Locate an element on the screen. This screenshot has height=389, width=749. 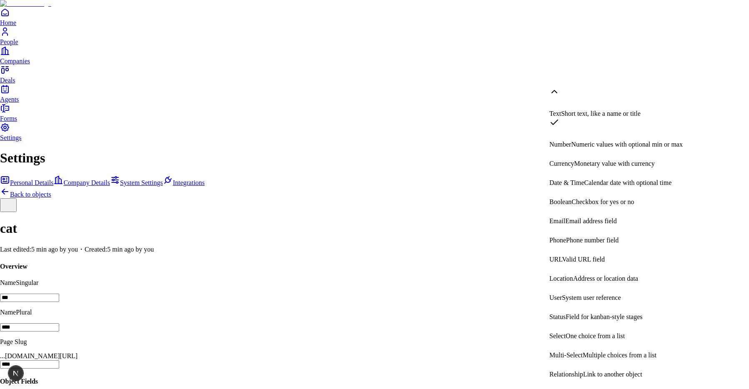
span: Text is located at coordinates (555, 113).